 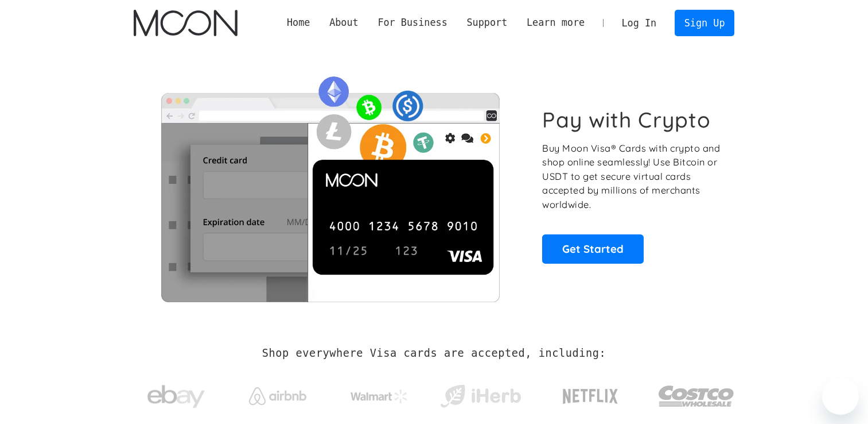 I want to click on img: iHerb, so click(x=480, y=396).